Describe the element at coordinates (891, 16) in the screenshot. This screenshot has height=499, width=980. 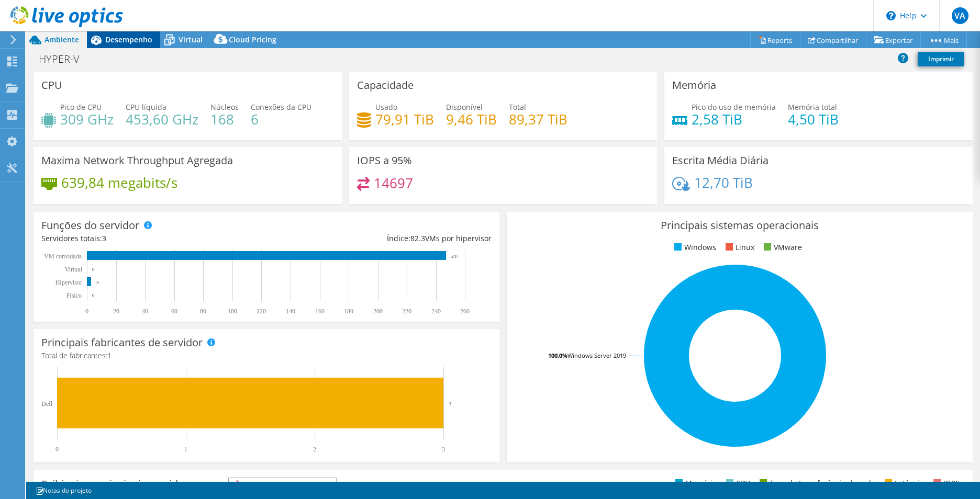
I see `svg: \n` at that location.